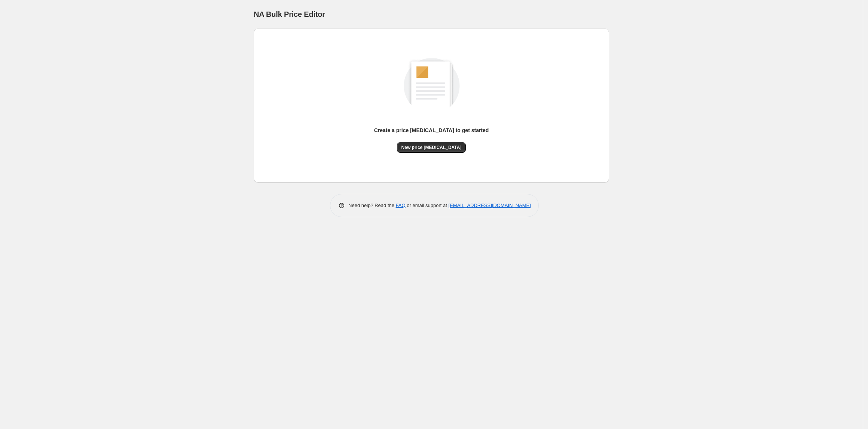 The width and height of the screenshot is (868, 429). Describe the element at coordinates (401, 205) in the screenshot. I see `a: FAQ` at that location.